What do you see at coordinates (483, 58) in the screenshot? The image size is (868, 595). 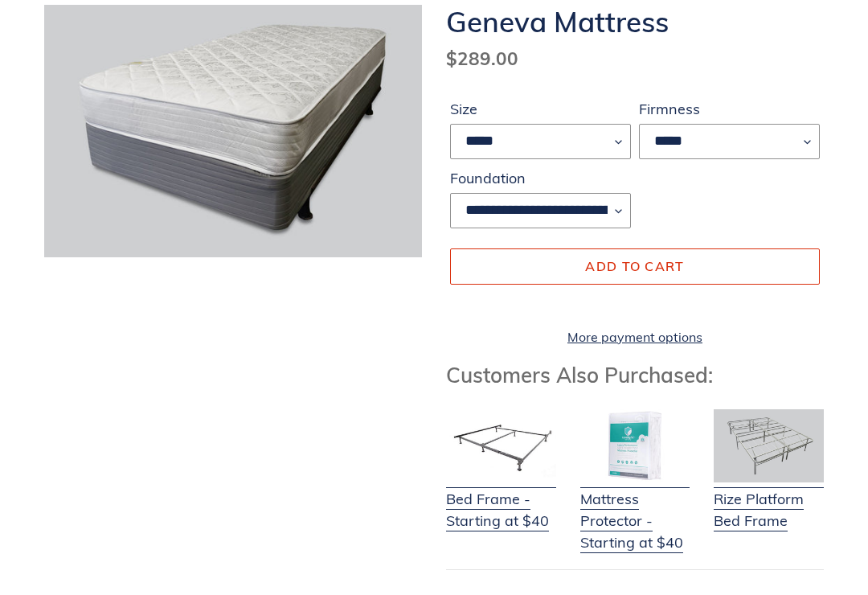 I see `span: $289.00` at bounding box center [483, 58].